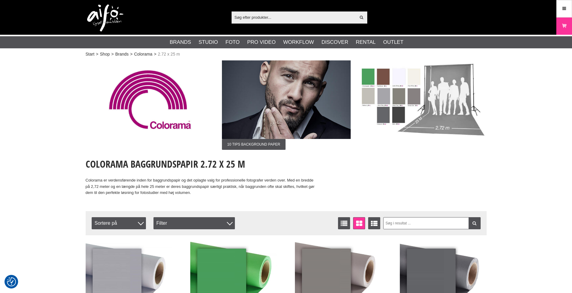 The image size is (572, 293). What do you see at coordinates (344, 223) in the screenshot?
I see `a: Vis liste` at bounding box center [344, 223].